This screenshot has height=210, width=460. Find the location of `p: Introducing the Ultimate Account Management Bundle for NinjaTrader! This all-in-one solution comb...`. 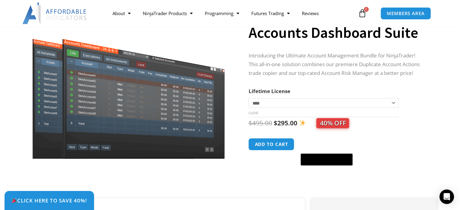

p: Introducing the Ultimate Account Management Bundle for NinjaTrader! This all-in-one solution comb... is located at coordinates (336, 64).